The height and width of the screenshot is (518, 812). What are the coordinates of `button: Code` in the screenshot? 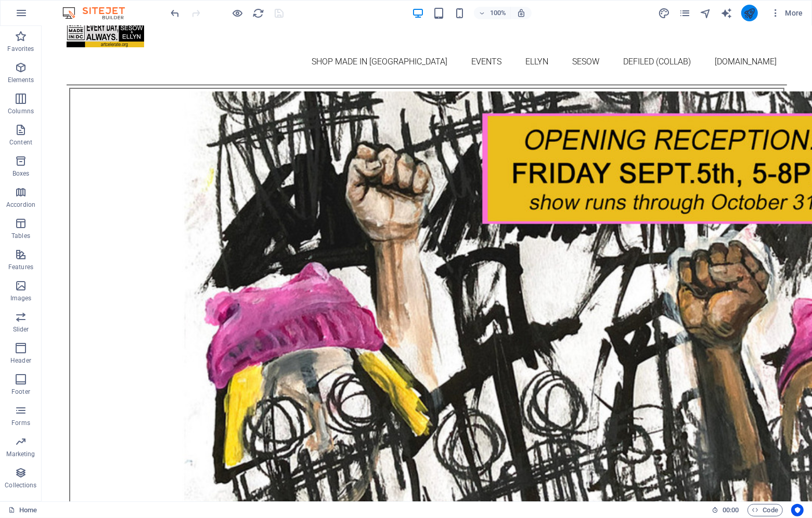 It's located at (765, 510).